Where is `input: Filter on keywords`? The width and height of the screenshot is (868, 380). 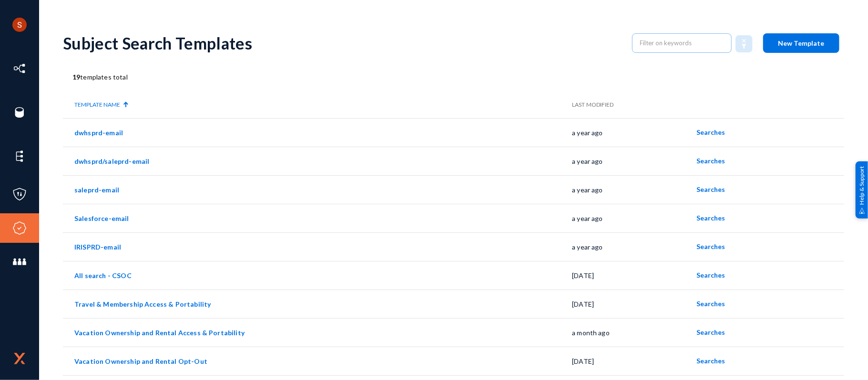
input: Filter on keywords is located at coordinates (682, 43).